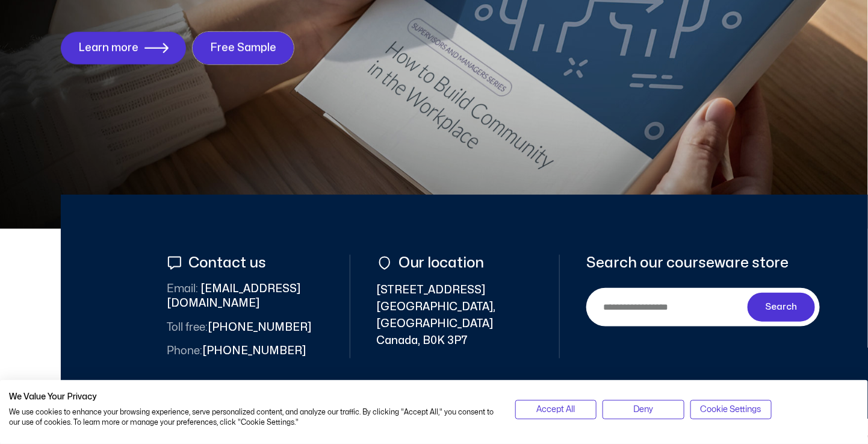 This screenshot has height=444, width=868. What do you see at coordinates (688, 263) in the screenshot?
I see `span: Search our courseware store` at bounding box center [688, 263].